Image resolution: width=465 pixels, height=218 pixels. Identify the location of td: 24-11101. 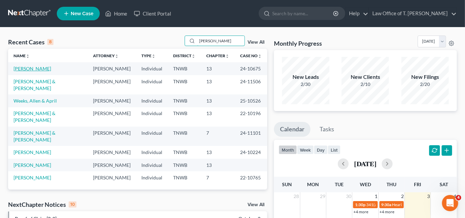
(251, 136).